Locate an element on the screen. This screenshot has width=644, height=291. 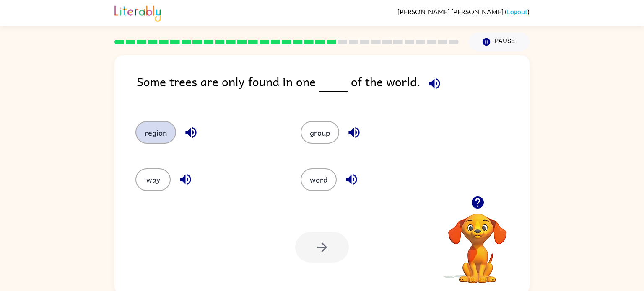
video: Your browser must support playing .mp4 files to use Literably. Please try using another browser. is located at coordinates (477, 242).